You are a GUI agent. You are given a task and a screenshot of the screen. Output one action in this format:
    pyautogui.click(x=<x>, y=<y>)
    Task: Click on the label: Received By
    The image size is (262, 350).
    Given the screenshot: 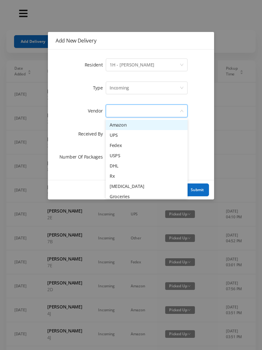 What is the action you would take?
    pyautogui.click(x=92, y=133)
    